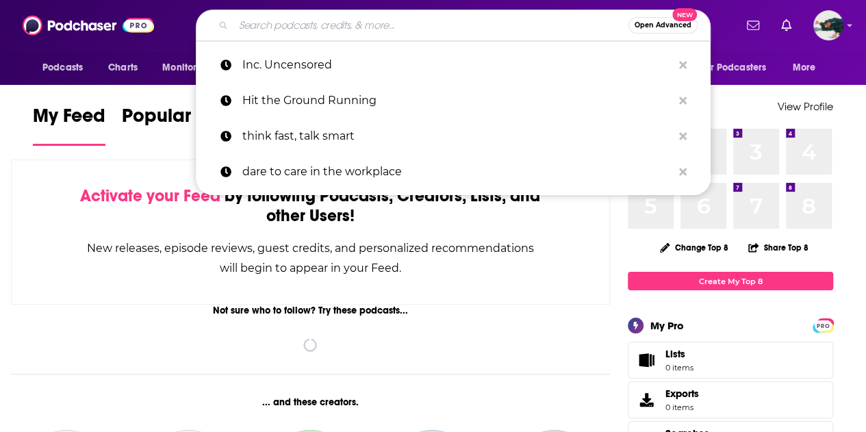 This screenshot has width=866, height=432. I want to click on span: Popular Feed, so click(180, 120).